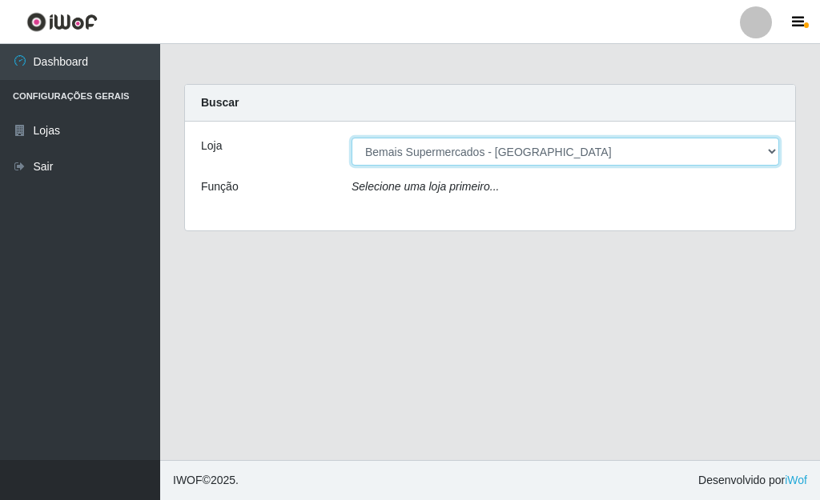  What do you see at coordinates (753, 480) in the screenshot?
I see `span: Desenvolvido por` at bounding box center [753, 480].